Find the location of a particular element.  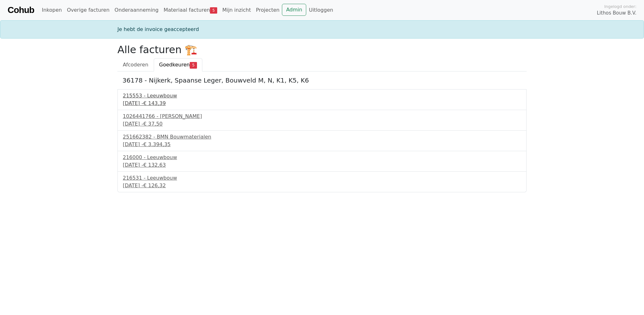

div: 215553 - Leeuwbouw is located at coordinates (322, 96).